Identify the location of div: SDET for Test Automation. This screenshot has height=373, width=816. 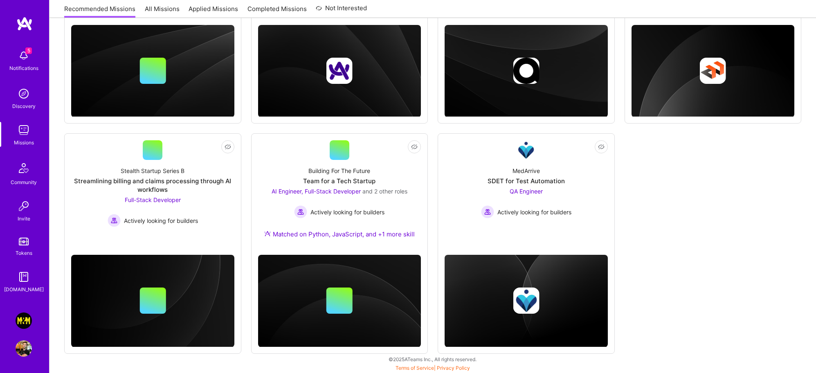
(526, 181).